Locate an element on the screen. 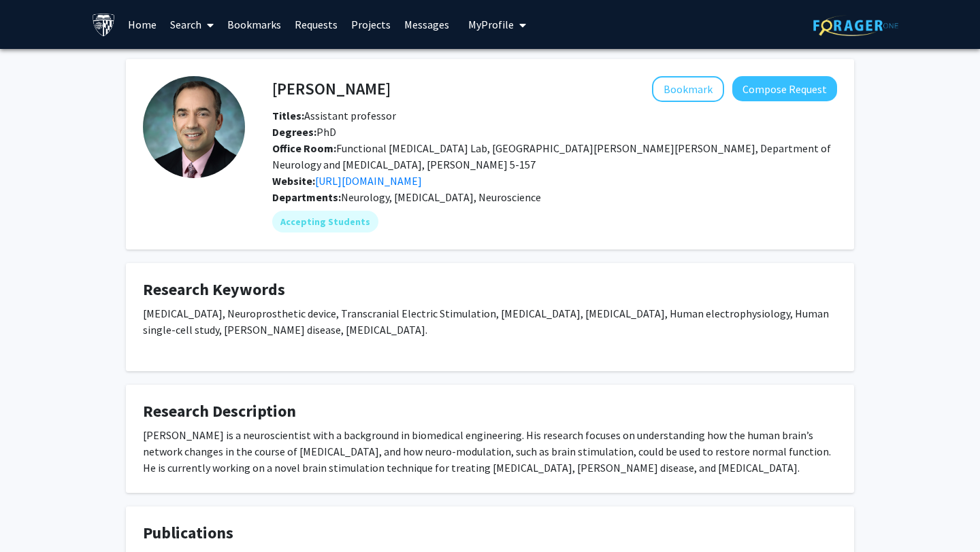 This screenshot has width=980, height=552. b: Website: is located at coordinates (294, 181).